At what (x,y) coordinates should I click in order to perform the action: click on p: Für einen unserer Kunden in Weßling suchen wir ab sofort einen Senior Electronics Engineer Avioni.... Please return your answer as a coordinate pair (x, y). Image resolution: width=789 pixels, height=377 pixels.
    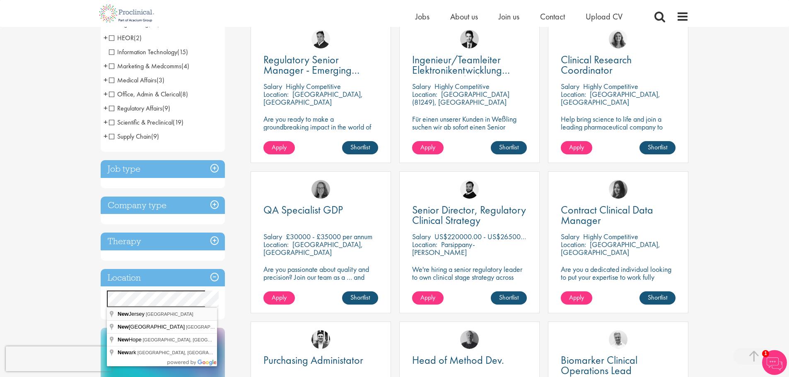
    Looking at the image, I should click on (469, 131).